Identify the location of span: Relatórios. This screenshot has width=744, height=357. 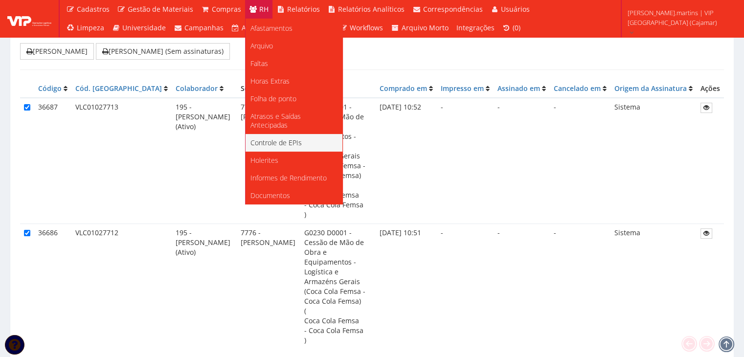
(303, 9).